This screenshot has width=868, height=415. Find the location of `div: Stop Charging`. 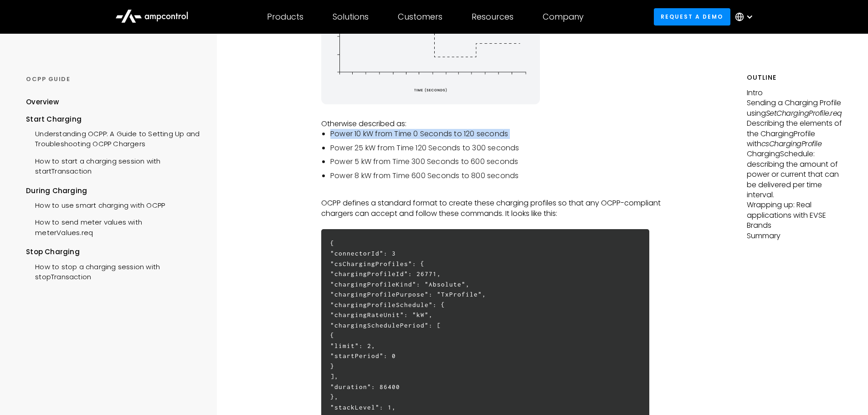

div: Stop Charging is located at coordinates (112, 252).